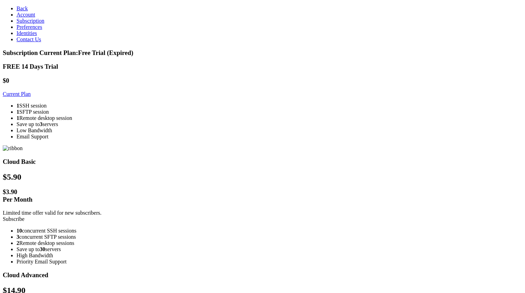 The width and height of the screenshot is (525, 293). What do you see at coordinates (269, 131) in the screenshot?
I see `li: Low Bandwidth` at bounding box center [269, 131].